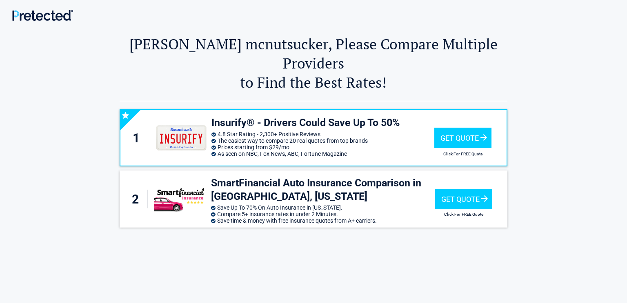  Describe the element at coordinates (323, 134) in the screenshot. I see `li: 4.8 Star Rating - 2,300+ Positive Reviews` at that location.